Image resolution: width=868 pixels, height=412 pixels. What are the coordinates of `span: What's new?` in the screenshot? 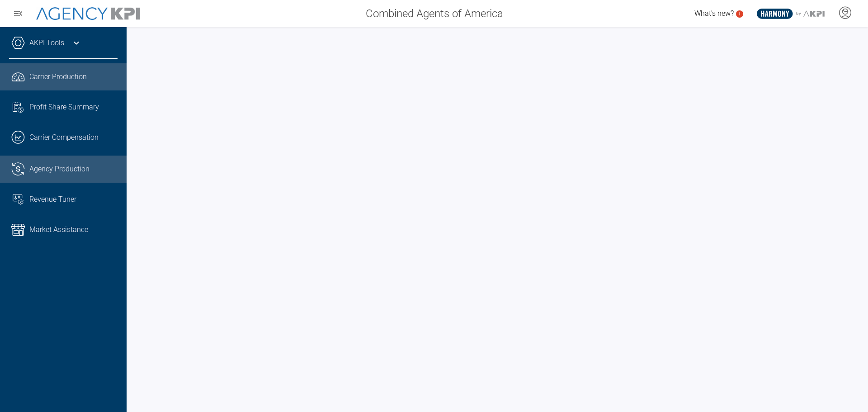 It's located at (714, 13).